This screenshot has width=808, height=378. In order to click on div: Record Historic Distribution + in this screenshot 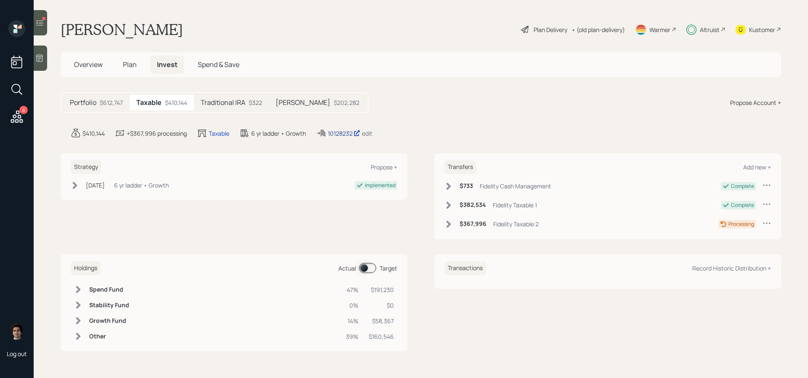, I will do `click(732, 268)`.